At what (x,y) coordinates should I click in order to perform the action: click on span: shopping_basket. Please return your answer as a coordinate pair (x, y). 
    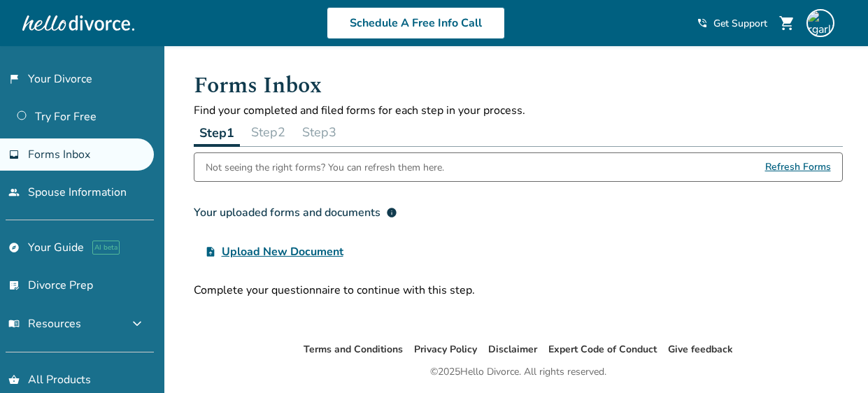
    Looking at the image, I should click on (14, 380).